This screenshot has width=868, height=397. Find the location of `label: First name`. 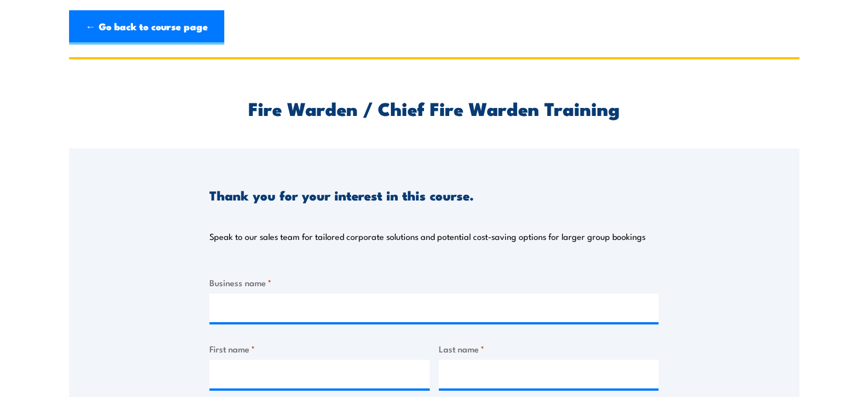

label: First name is located at coordinates (320, 348).